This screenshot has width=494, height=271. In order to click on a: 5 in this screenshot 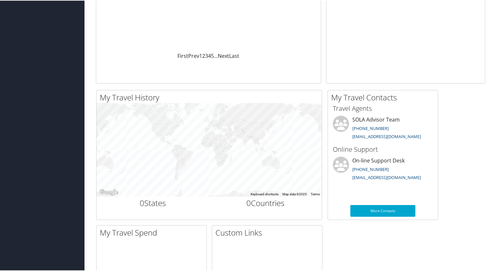, I will do `click(212, 55)`.